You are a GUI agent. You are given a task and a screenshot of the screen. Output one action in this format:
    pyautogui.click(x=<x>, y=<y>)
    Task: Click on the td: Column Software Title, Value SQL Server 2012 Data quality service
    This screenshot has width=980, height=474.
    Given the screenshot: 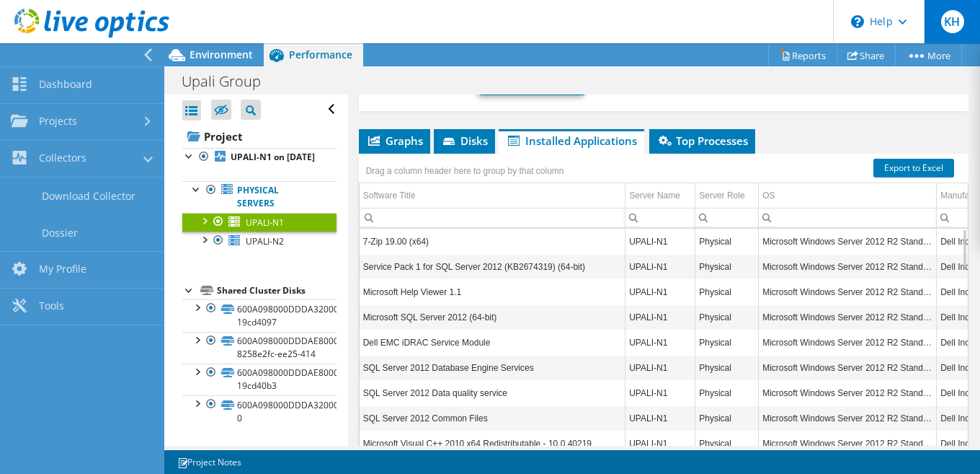 What is the action you would take?
    pyautogui.click(x=492, y=392)
    